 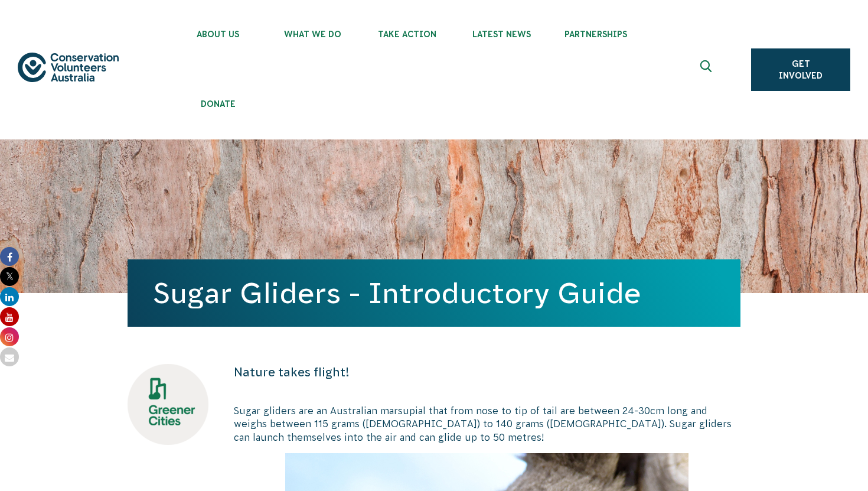 What do you see at coordinates (168, 404) in the screenshot?
I see `img: Greener Cities` at bounding box center [168, 404].